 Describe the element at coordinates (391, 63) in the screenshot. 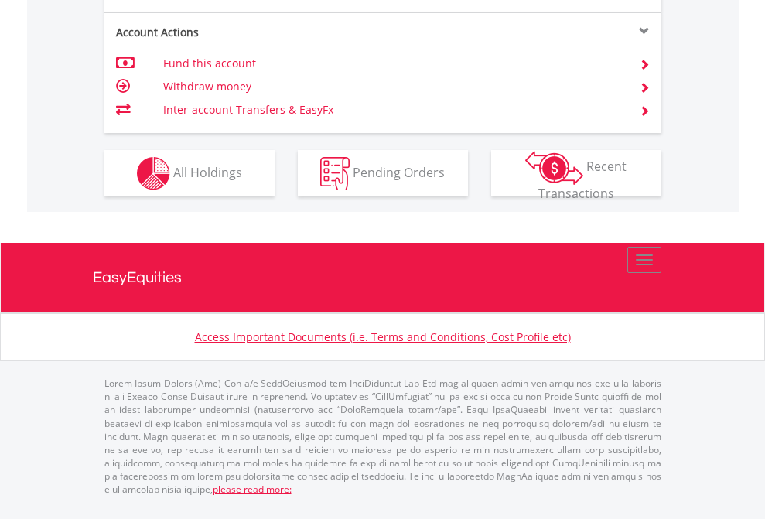

I see `td: Fund this account` at that location.